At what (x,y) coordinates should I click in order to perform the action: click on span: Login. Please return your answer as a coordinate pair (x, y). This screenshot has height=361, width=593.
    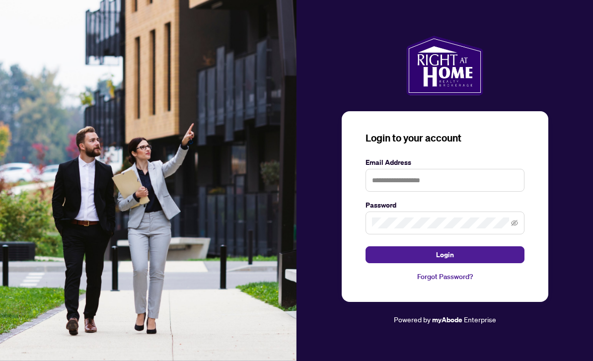
    Looking at the image, I should click on (445, 255).